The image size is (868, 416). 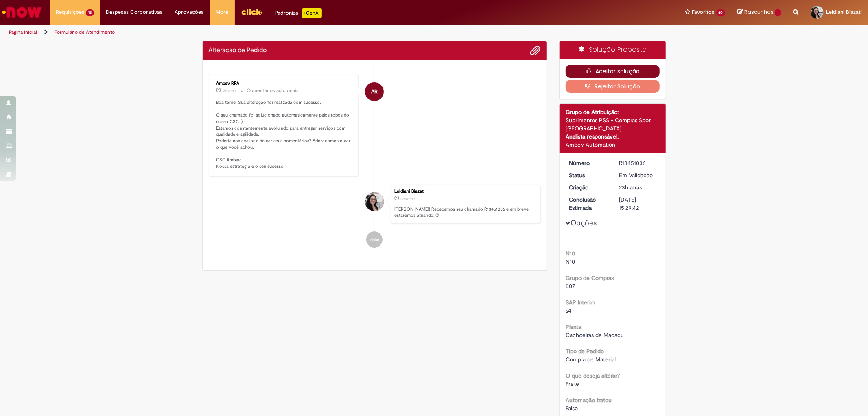 I want to click on span: Cachoeiras de Macacu, so click(x=594, y=335).